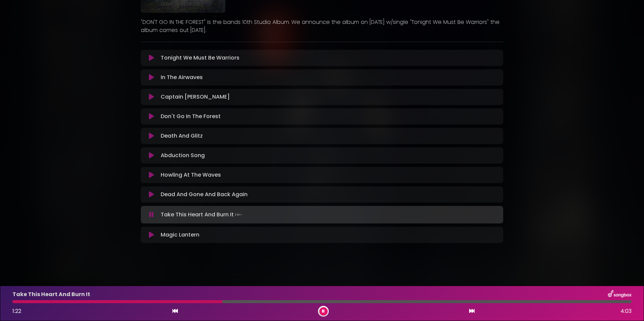  I want to click on img: waveform4.gif, so click(238, 215).